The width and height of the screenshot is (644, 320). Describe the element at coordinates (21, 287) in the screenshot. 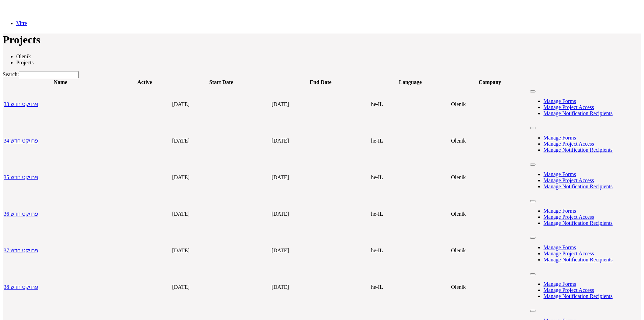

I see `a: פרויקט חדש 38` at that location.